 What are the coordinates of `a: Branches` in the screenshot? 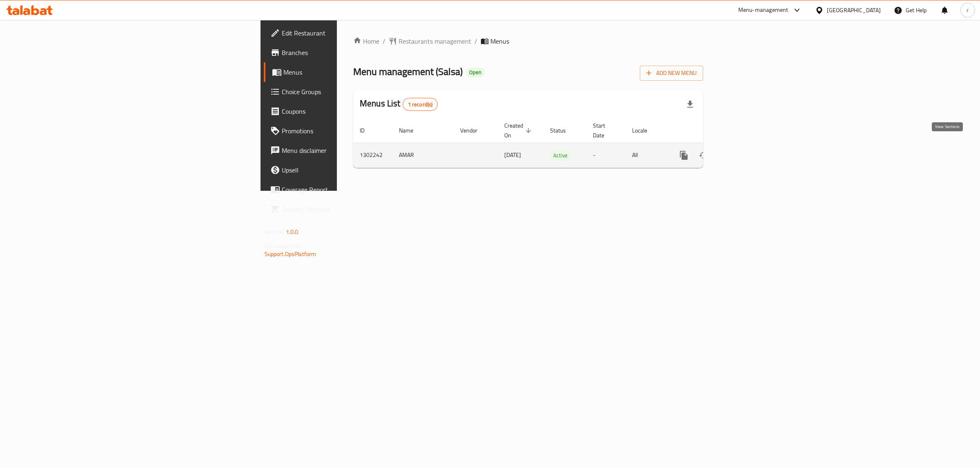 It's located at (344, 53).